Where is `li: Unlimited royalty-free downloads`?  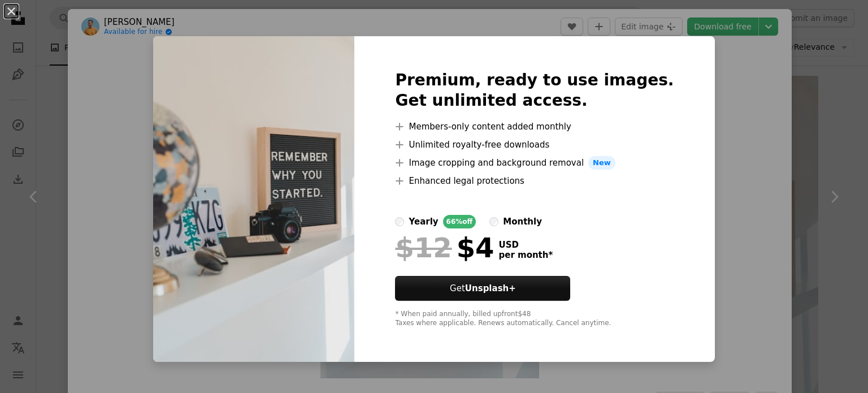
li: Unlimited royalty-free downloads is located at coordinates (534, 145).